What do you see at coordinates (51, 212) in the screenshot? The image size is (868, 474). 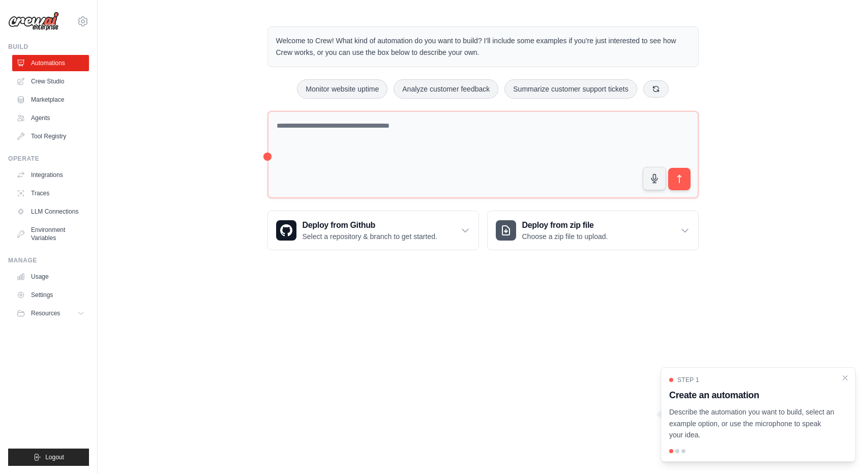 I see `a: LLM Connections` at bounding box center [51, 212].